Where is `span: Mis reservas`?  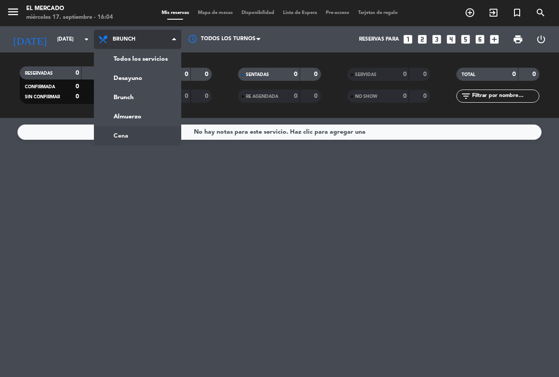 span: Mis reservas is located at coordinates (175, 13).